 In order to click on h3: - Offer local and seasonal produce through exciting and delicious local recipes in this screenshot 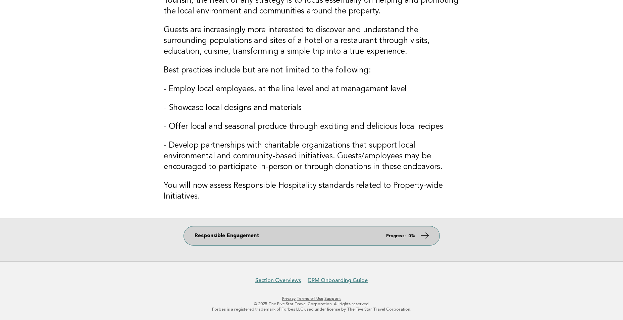, I will do `click(311, 127)`.